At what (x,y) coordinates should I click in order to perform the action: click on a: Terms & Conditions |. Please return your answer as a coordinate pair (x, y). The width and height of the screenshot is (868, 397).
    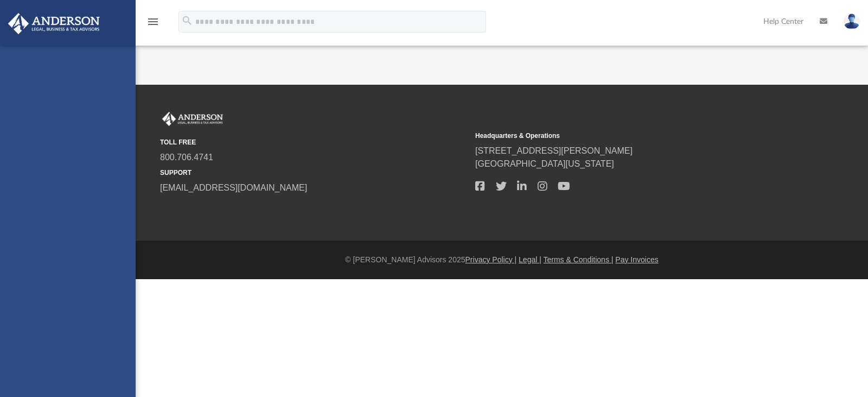
    Looking at the image, I should click on (578, 260).